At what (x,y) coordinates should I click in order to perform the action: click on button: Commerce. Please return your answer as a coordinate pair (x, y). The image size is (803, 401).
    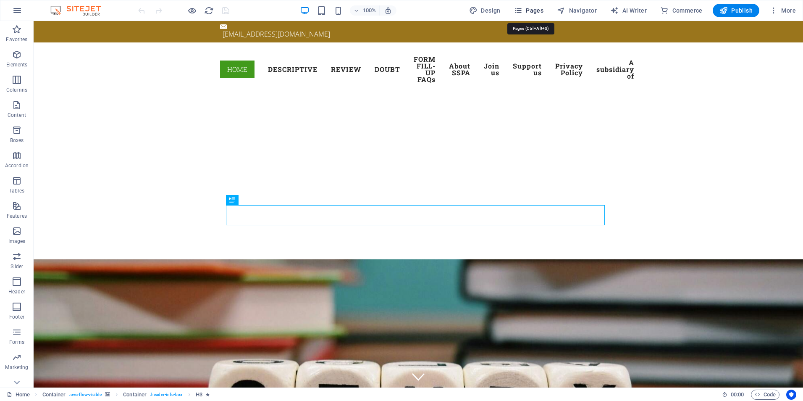
    Looking at the image, I should click on (681, 11).